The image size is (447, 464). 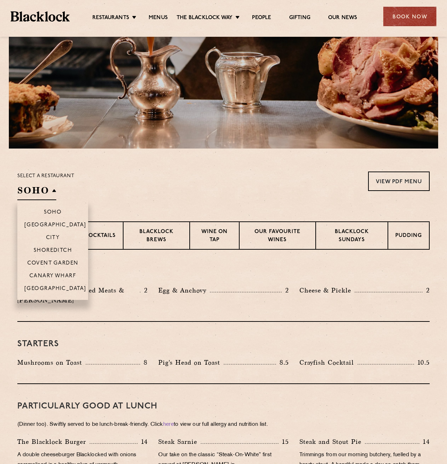 What do you see at coordinates (262, 18) in the screenshot?
I see `a: People` at bounding box center [262, 18].